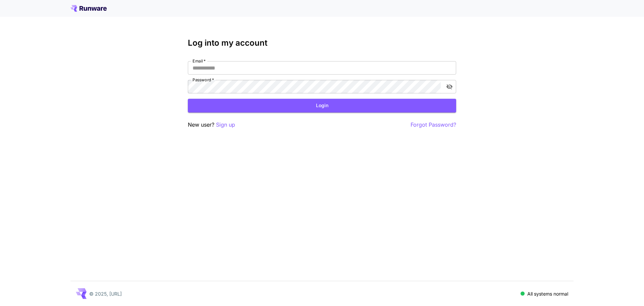 This screenshot has height=306, width=644. Describe the element at coordinates (434, 125) in the screenshot. I see `button: Forgot Password?` at that location.